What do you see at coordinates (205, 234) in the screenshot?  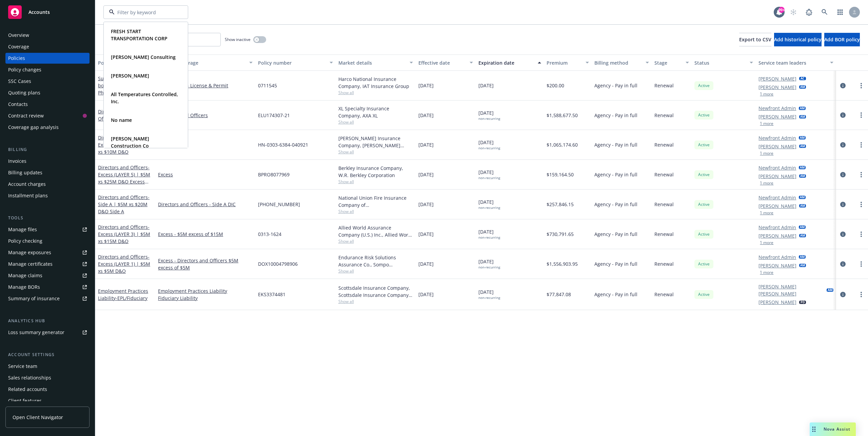 I see `a: Excess - $5M excess of $15M` at bounding box center [205, 234].